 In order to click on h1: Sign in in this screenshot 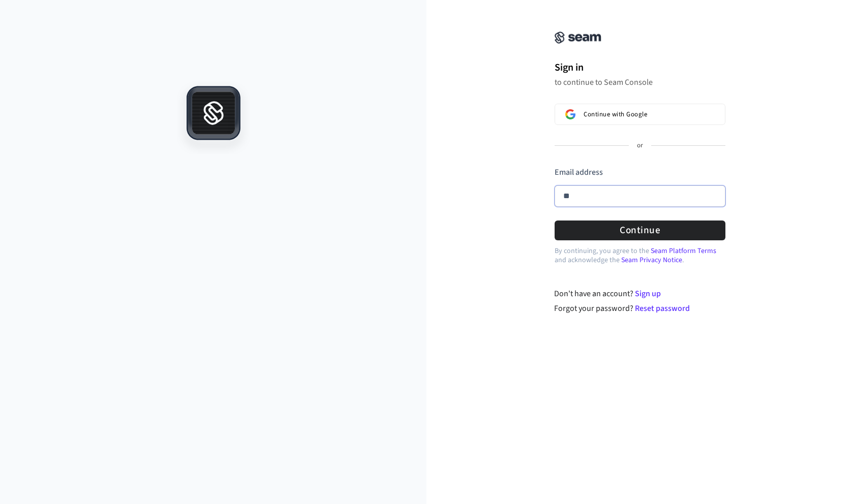, I will do `click(640, 68)`.